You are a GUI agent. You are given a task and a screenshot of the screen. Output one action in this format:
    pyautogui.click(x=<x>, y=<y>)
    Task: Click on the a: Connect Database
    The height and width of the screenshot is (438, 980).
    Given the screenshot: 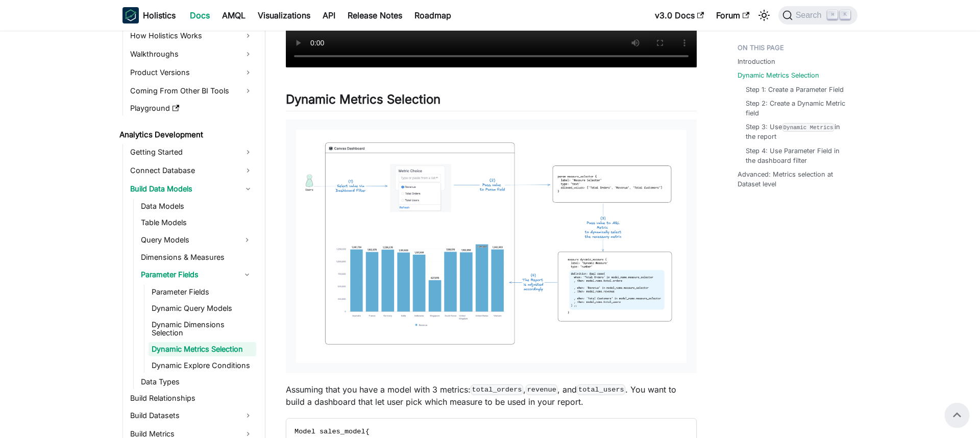 What is the action you would take?
    pyautogui.click(x=192, y=171)
    